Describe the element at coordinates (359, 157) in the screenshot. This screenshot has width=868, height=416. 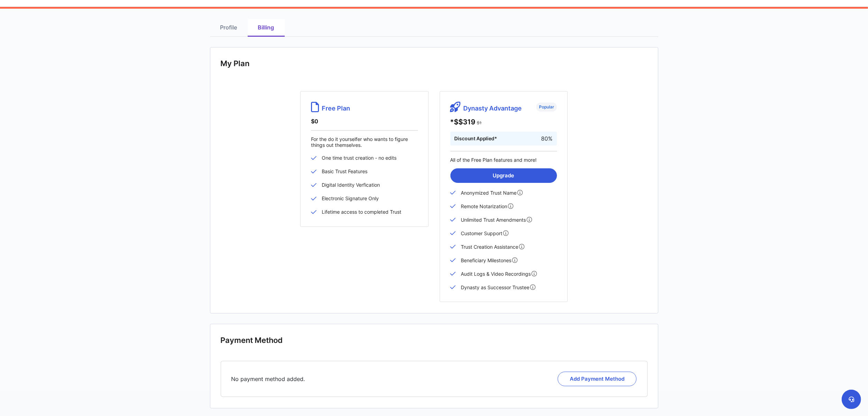
I see `div: One time trust creation - no edits` at that location.